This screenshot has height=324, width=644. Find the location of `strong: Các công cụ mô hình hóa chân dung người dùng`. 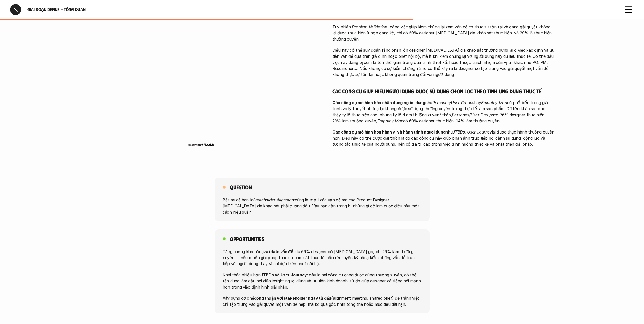

strong: Các công cụ mô hình hóa chân dung người dùng is located at coordinates (379, 103).